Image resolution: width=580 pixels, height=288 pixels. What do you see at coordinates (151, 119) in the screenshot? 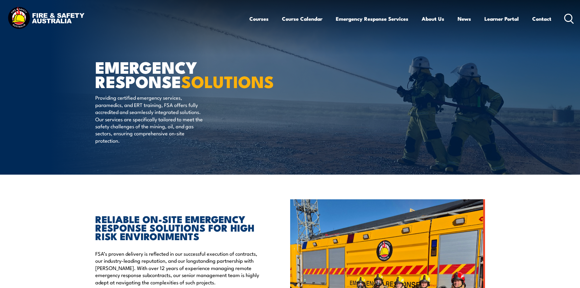
I see `p: Providing certified emergency services, paramedics, and ERT training, FSA offers fully accredited...` at bounding box center [151, 119].